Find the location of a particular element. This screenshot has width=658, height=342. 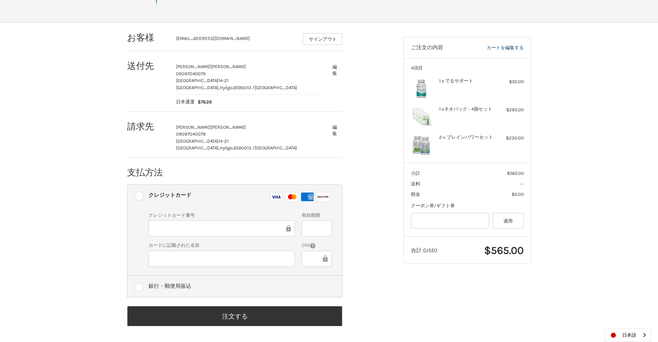

span: 送料 is located at coordinates (415, 184).